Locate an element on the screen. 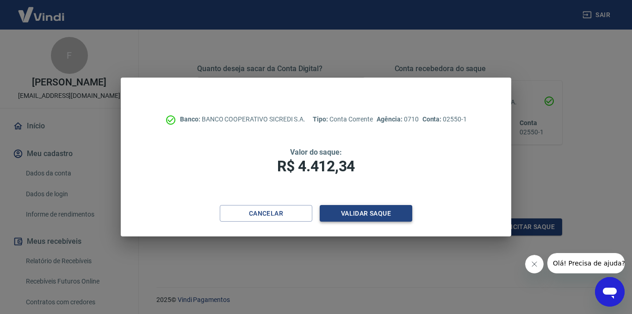 This screenshot has height=314, width=632. span: Olá! Precisa de ajuda? is located at coordinates (42, 10).